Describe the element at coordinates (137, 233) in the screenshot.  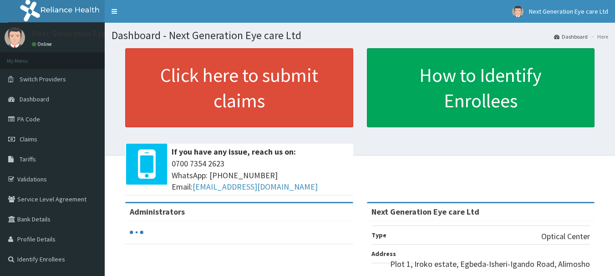
I see `svg: audio-loading` at that location.